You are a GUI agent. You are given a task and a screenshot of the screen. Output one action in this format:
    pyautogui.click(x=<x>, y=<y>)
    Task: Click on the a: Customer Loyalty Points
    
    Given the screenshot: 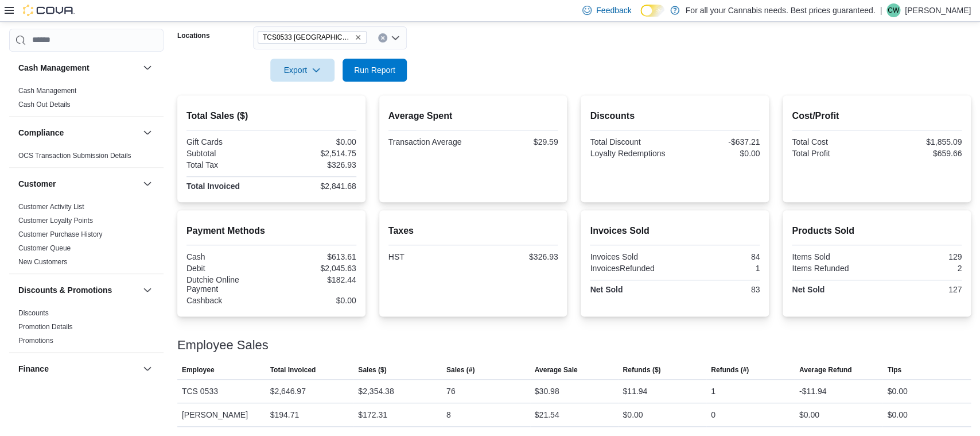 What is the action you would take?
    pyautogui.click(x=56, y=220)
    